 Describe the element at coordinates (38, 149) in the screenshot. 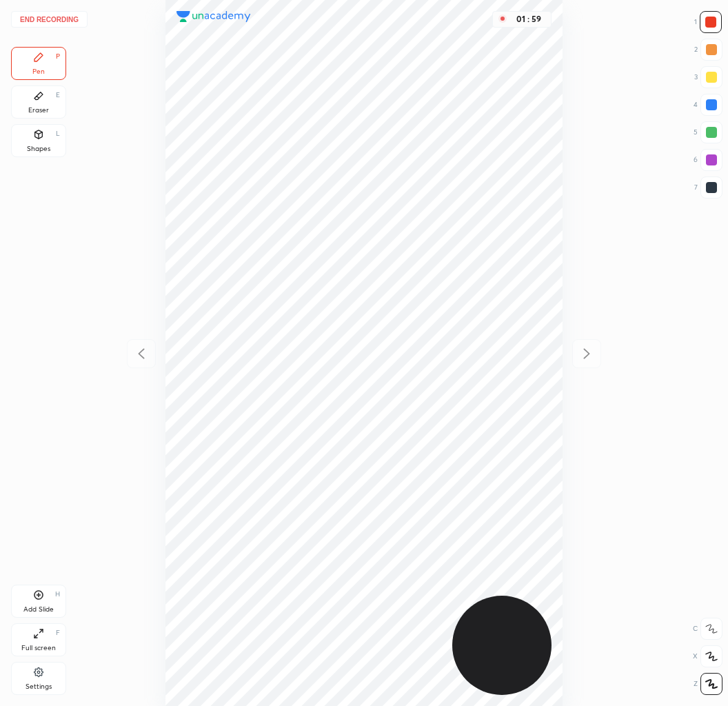

I see `div: Shapes` at that location.